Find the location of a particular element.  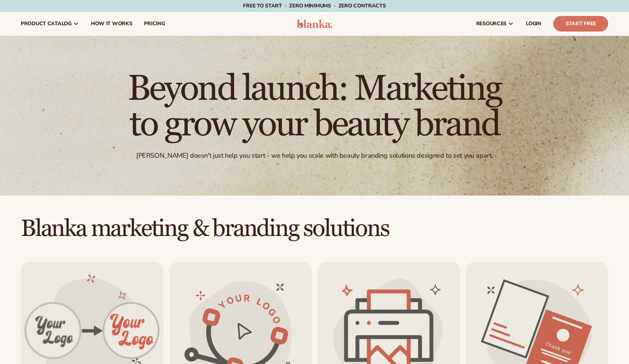

a: logo is located at coordinates (314, 24).